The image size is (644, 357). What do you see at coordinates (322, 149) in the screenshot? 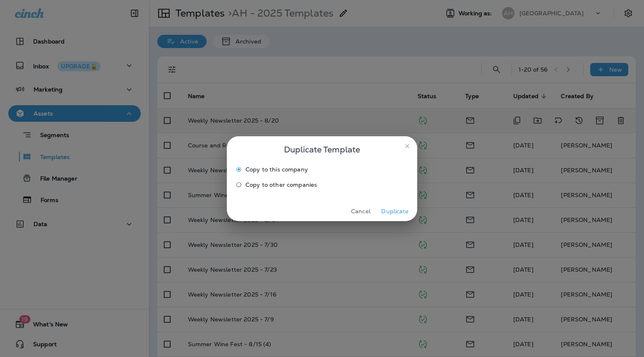
I see `span: Duplicate Template` at bounding box center [322, 149].